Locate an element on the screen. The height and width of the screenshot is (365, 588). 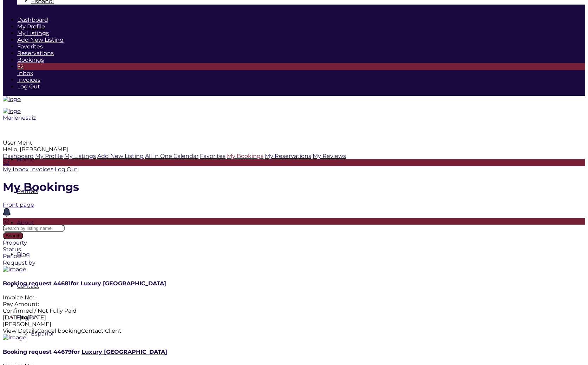
h4: Booking request 44681 is located at coordinates (294, 283).